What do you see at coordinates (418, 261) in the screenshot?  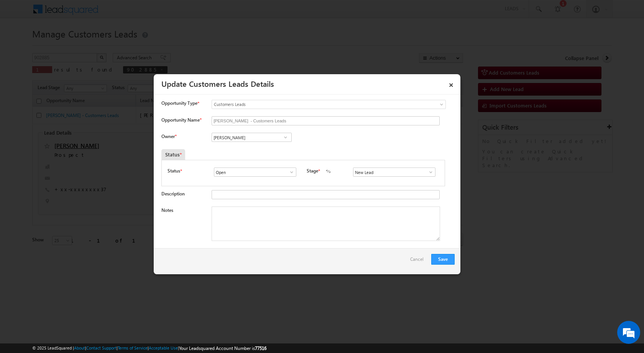 I see `a: Cancel` at bounding box center [418, 261].